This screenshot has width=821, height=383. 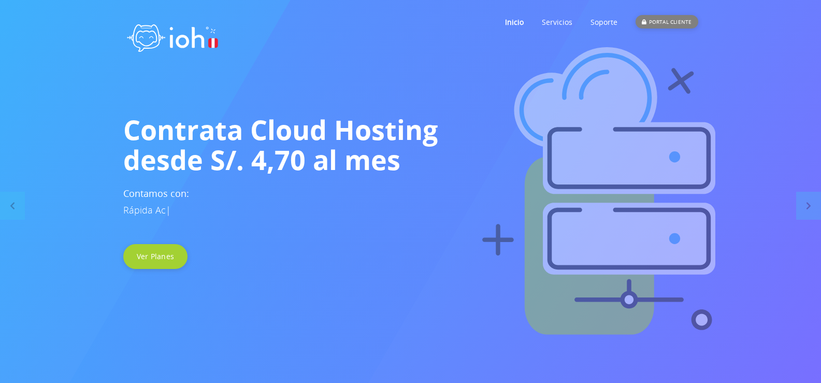 I want to click on span: Rápida Ac, so click(x=144, y=210).